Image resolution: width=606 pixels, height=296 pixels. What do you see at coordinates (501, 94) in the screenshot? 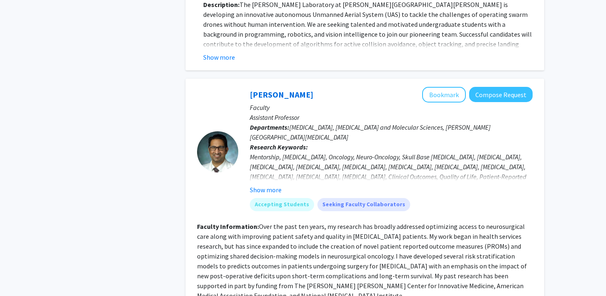
I see `button: Compose Request to Raj Mukherjee` at bounding box center [501, 94].